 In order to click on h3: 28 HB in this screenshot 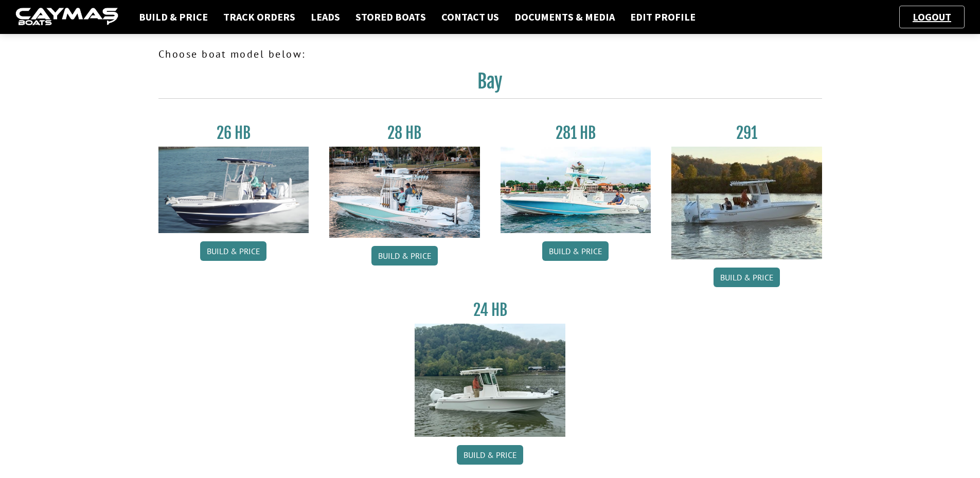, I will do `click(404, 132)`.